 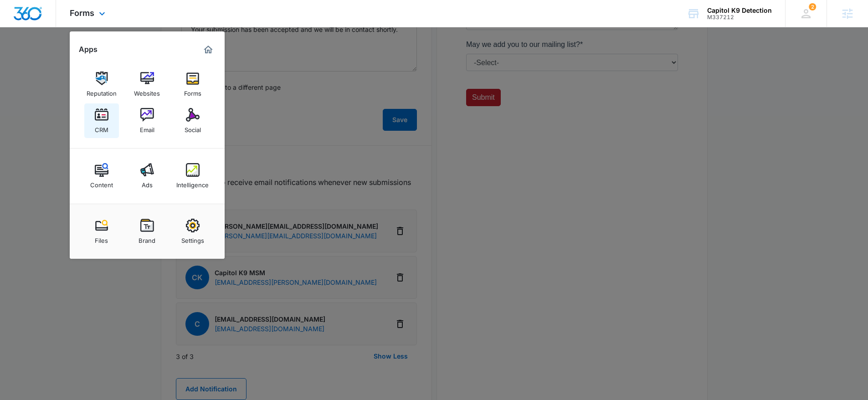 I want to click on div: account id, so click(x=739, y=17).